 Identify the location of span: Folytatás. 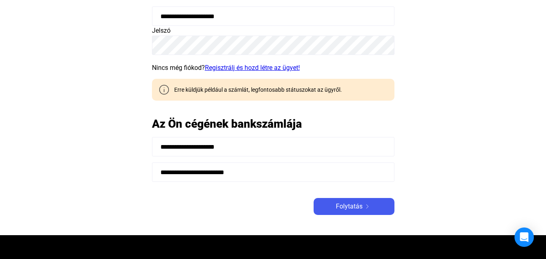
(349, 207).